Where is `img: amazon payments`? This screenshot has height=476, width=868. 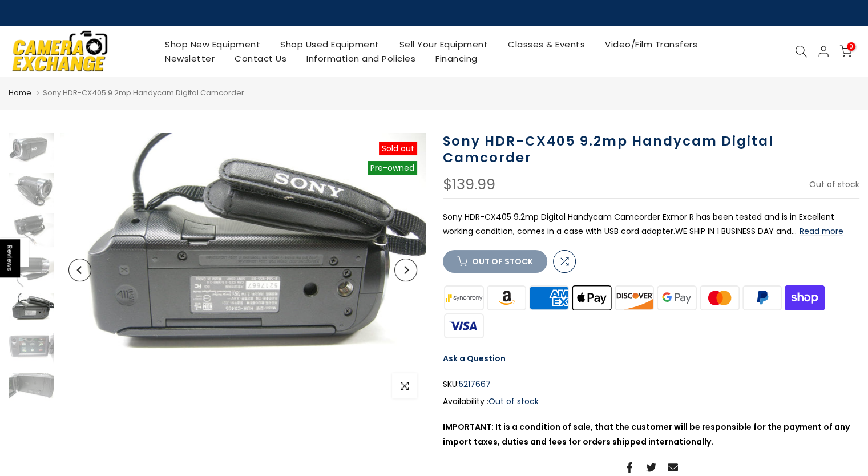
img: amazon payments is located at coordinates (506, 298).